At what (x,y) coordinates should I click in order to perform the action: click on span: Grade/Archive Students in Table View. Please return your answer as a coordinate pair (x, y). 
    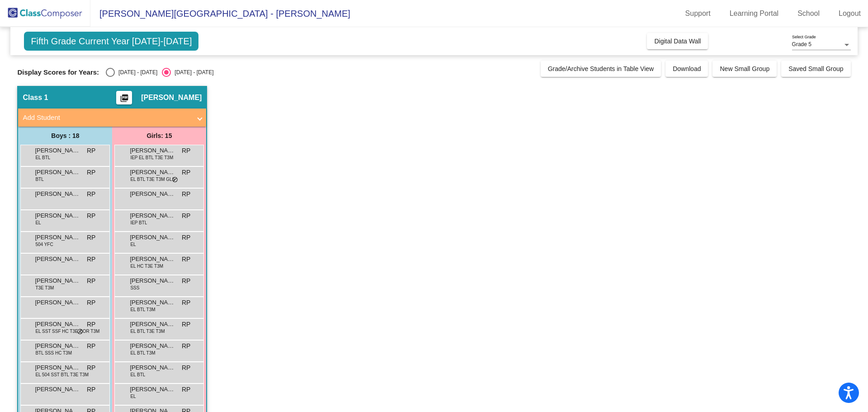
    Looking at the image, I should click on (601, 68).